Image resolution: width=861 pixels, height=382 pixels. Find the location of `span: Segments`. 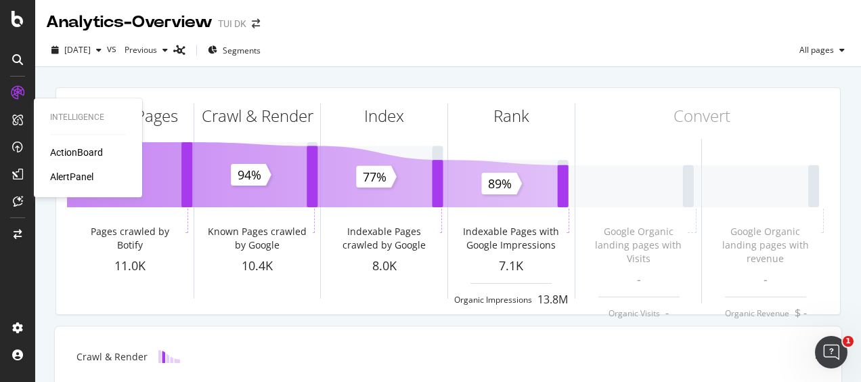

span: Segments is located at coordinates (242, 50).